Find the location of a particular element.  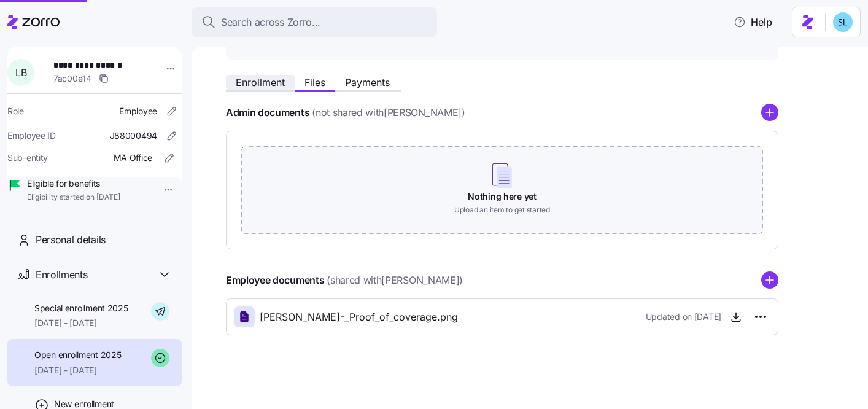

span: J88000494 is located at coordinates (133, 136).